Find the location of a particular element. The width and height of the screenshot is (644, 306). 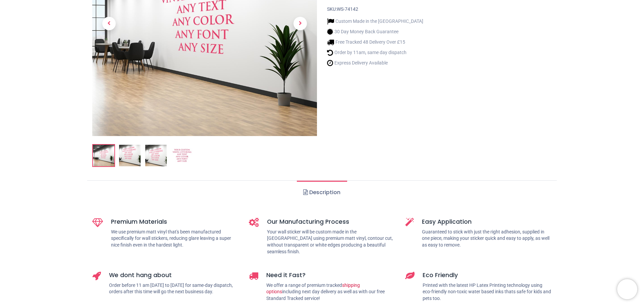

span: WS-74142 is located at coordinates (348, 9).